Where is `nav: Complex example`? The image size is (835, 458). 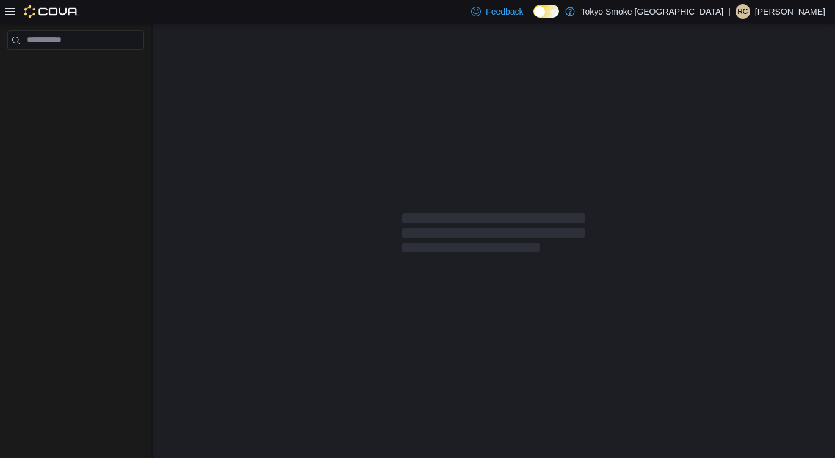
nav: Complex example is located at coordinates (76, 67).